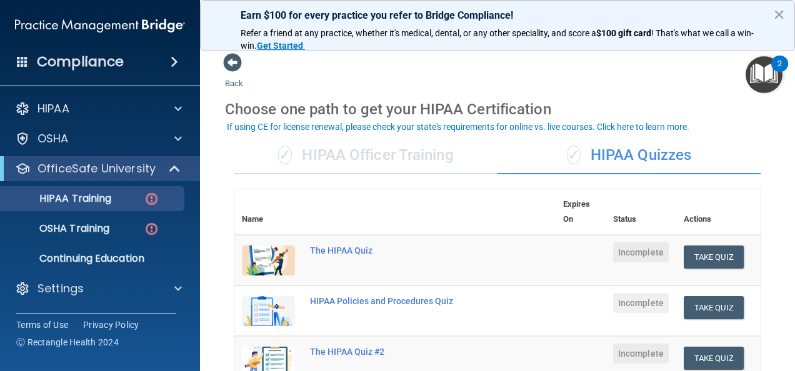 The image size is (795, 371). What do you see at coordinates (80, 62) in the screenshot?
I see `h4: Compliance` at bounding box center [80, 62].